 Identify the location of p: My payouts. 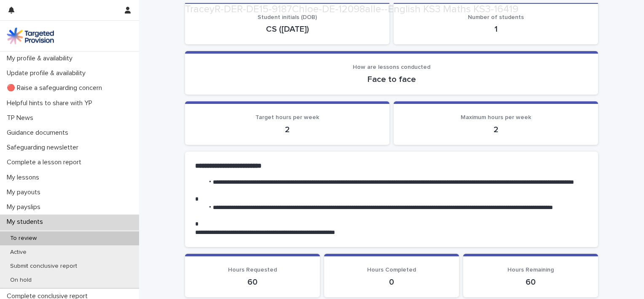
(25, 192).